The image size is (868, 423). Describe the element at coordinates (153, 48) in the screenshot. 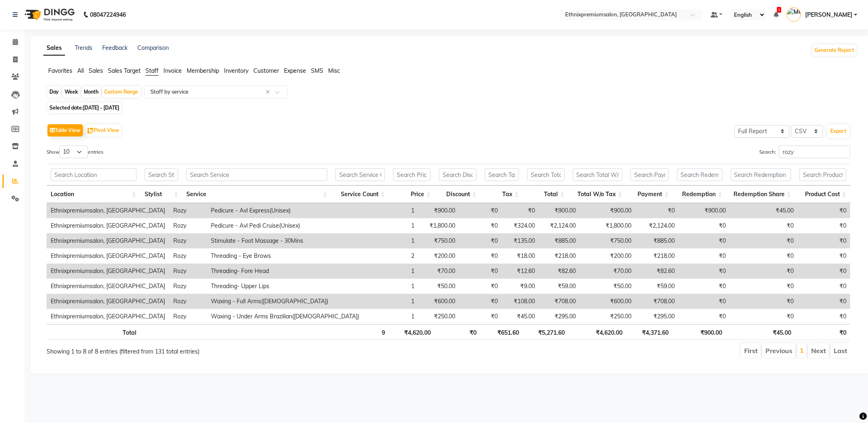

I see `a: Comparison` at that location.